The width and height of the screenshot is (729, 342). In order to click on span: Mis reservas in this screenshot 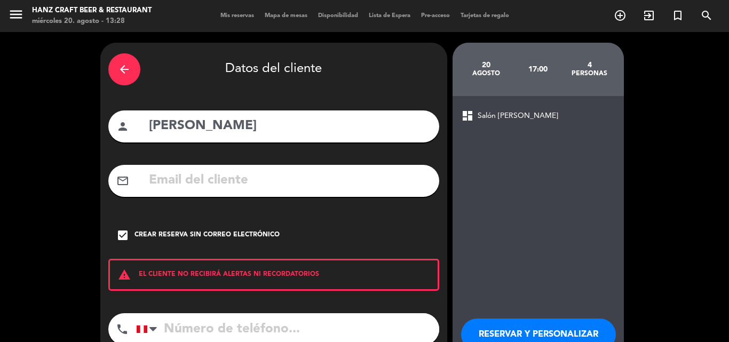, I will do `click(237, 15)`.